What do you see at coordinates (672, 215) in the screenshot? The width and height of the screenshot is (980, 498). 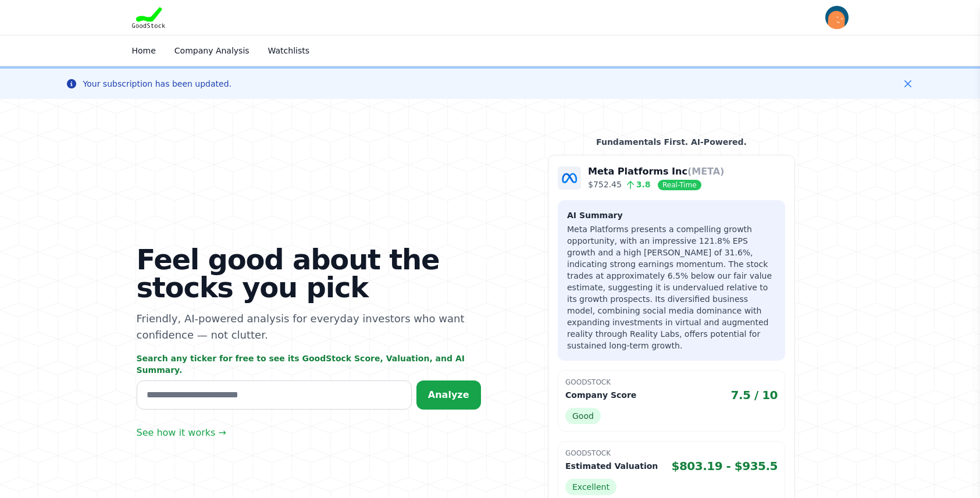 I see `h3: AI Summary` at bounding box center [672, 215].